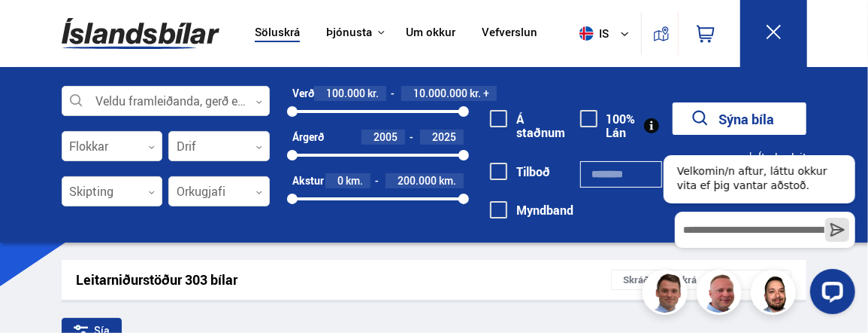 The height and width of the screenshot is (333, 868). I want to click on button: Send a message, so click(186, 103).